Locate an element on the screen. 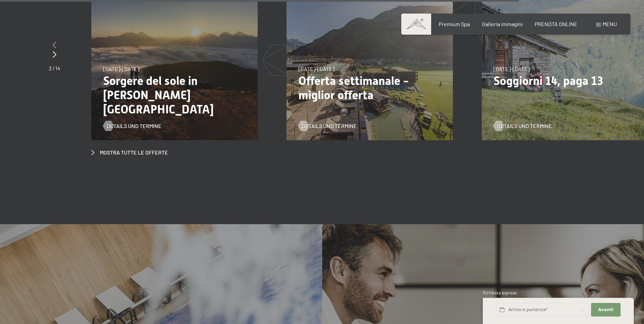 The height and width of the screenshot is (324, 644). p: Offerta settimanale - miglior offerta is located at coordinates (369, 88).